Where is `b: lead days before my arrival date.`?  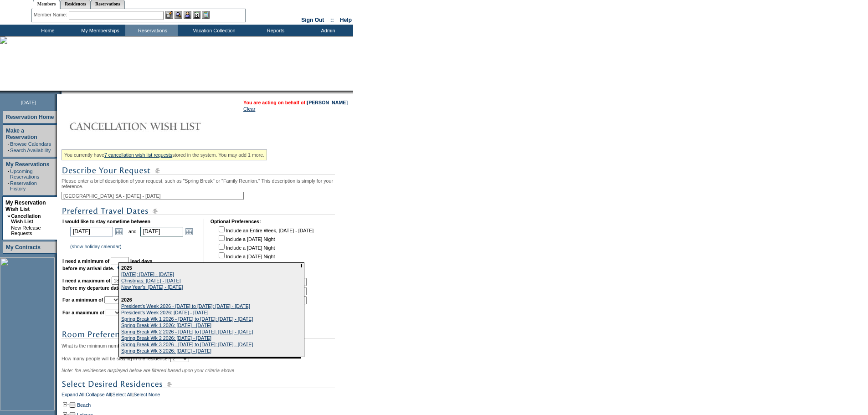 b: lead days before my arrival date. is located at coordinates (107, 264).